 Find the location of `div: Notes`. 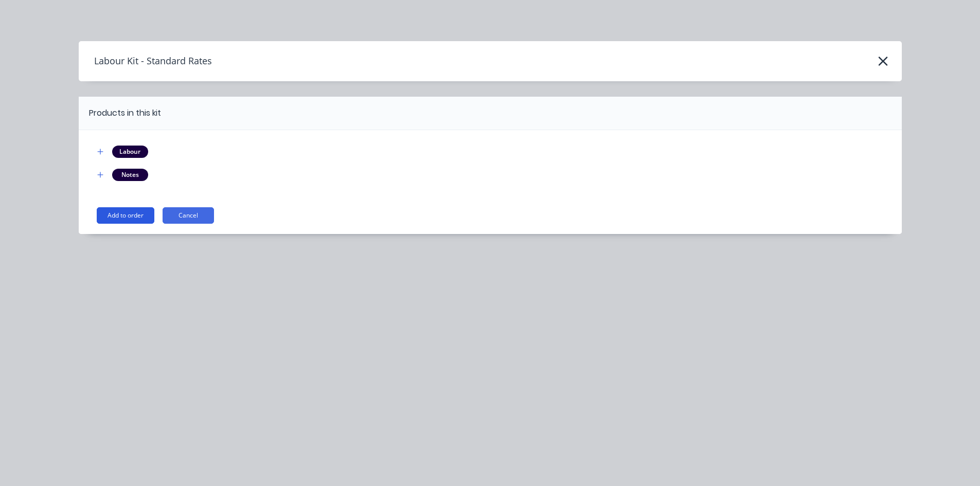

div: Notes is located at coordinates (130, 175).